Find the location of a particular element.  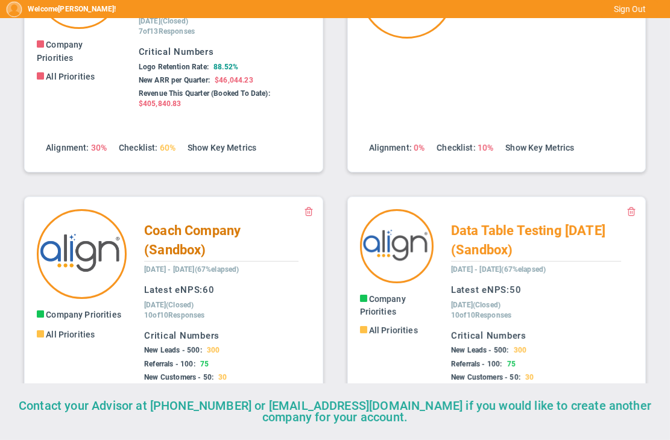

span: 13 is located at coordinates (154, 31).